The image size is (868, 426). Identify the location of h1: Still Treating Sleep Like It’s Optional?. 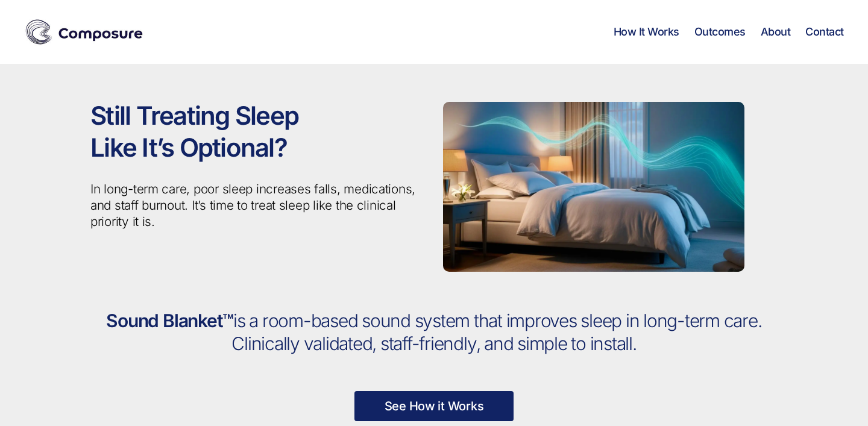
(257, 132).